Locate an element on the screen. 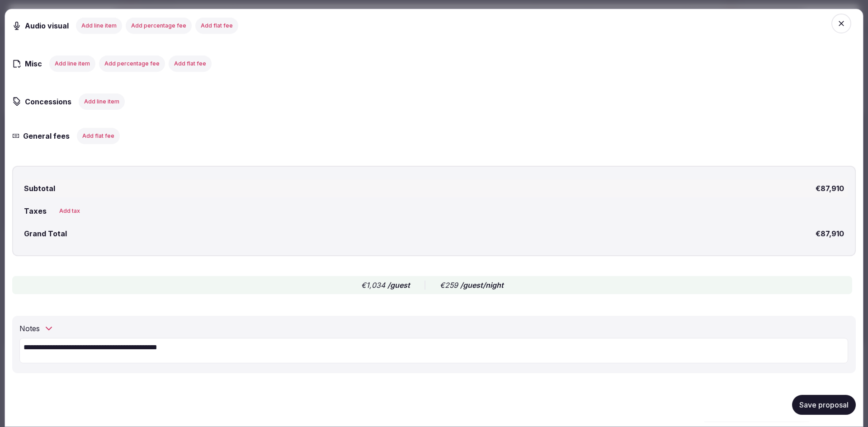 This screenshot has height=427, width=868. button: Save proposal is located at coordinates (823, 405).